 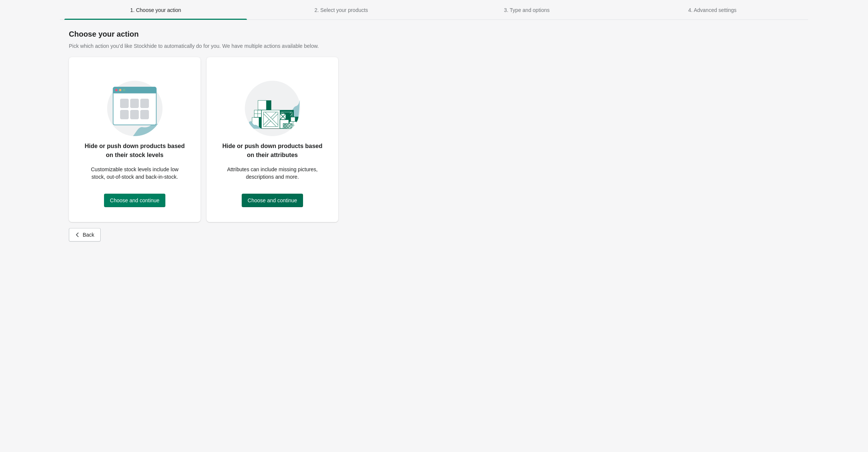 I want to click on h1: Choose your action, so click(x=434, y=34).